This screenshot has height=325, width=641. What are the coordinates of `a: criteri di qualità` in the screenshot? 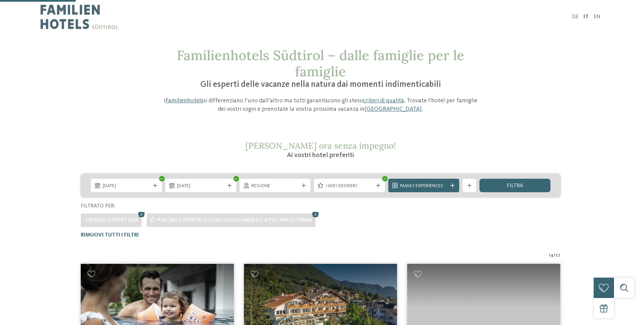 It's located at (384, 101).